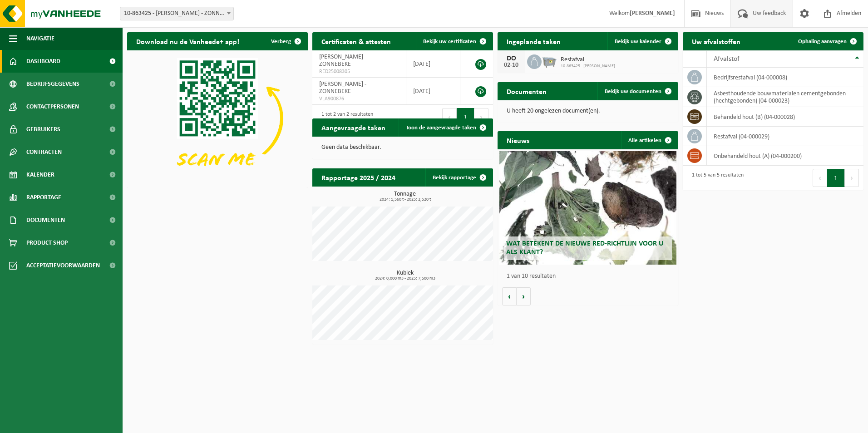  What do you see at coordinates (353, 127) in the screenshot?
I see `h2: Aangevraagde taken` at bounding box center [353, 127].